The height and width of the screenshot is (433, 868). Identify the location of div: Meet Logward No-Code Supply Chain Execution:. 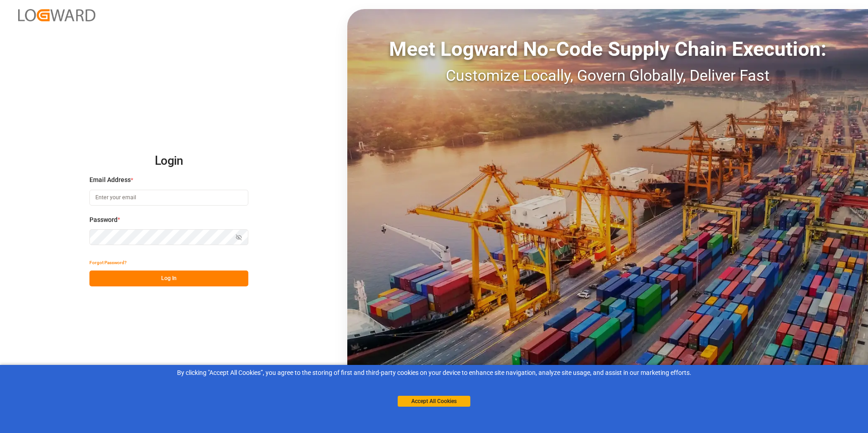
(608, 49).